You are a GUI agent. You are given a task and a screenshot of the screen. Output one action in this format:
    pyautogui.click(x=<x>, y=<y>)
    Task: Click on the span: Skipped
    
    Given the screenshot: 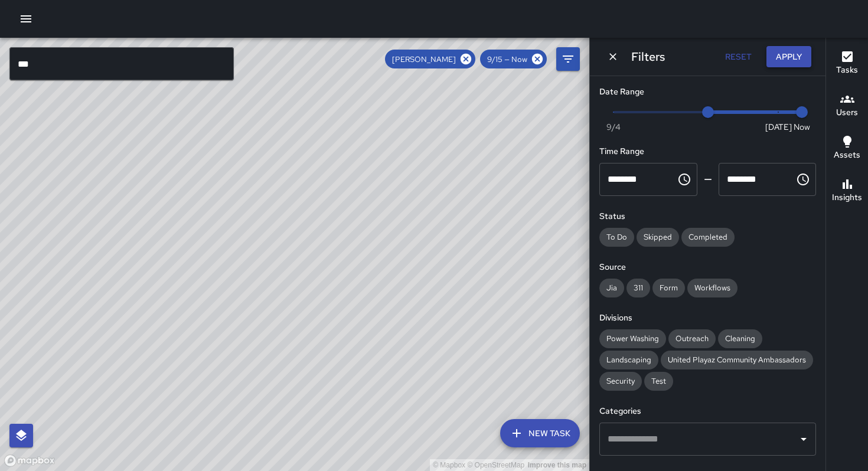 What is the action you would take?
    pyautogui.click(x=658, y=237)
    